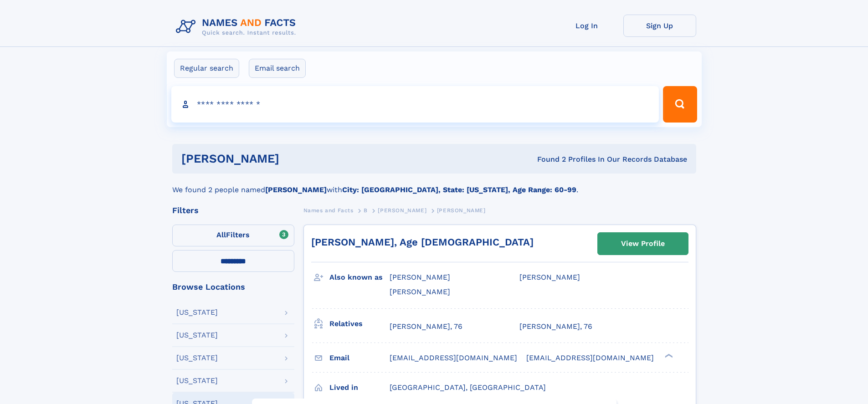 Image resolution: width=868 pixels, height=404 pixels. What do you see at coordinates (360, 277) in the screenshot?
I see `h3: Also known as` at bounding box center [360, 277].